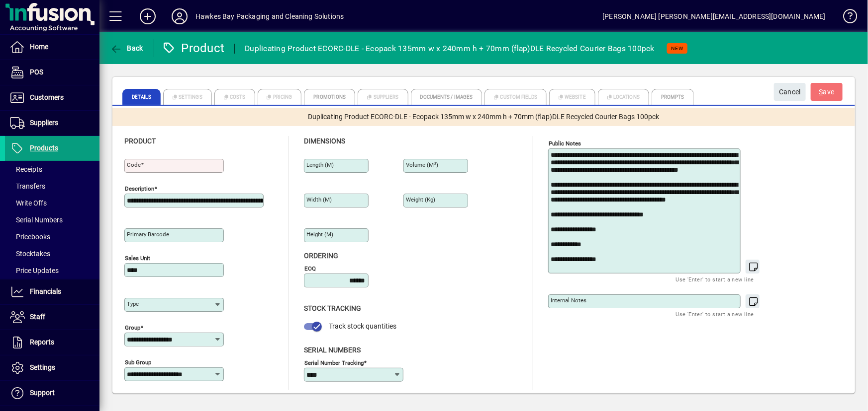  What do you see at coordinates (827, 92) in the screenshot?
I see `button: Save` at bounding box center [827, 92].